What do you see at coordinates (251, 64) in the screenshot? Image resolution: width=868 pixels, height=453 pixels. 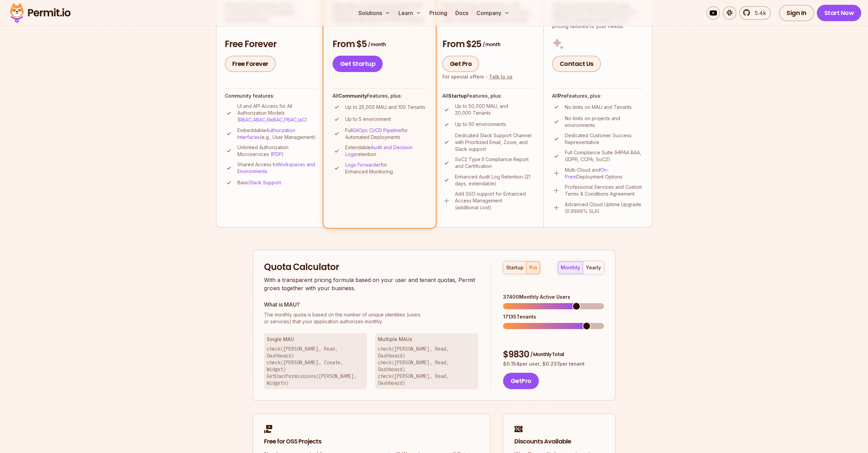 I see `a: Free Forever` at bounding box center [251, 64].